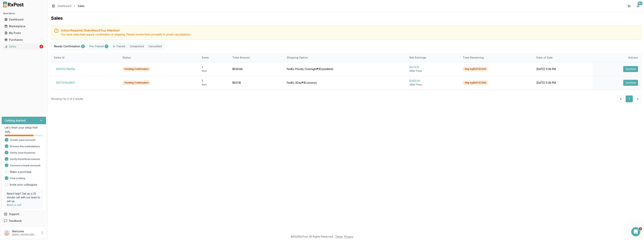  Describe the element at coordinates (99, 46) in the screenshot. I see `button: Pre-Transit` at that location.